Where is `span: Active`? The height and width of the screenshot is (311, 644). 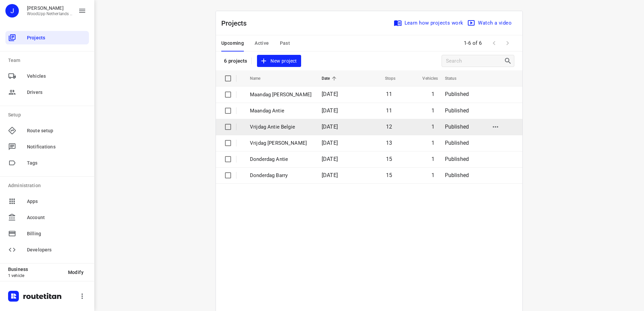
span: Active is located at coordinates (261, 43).